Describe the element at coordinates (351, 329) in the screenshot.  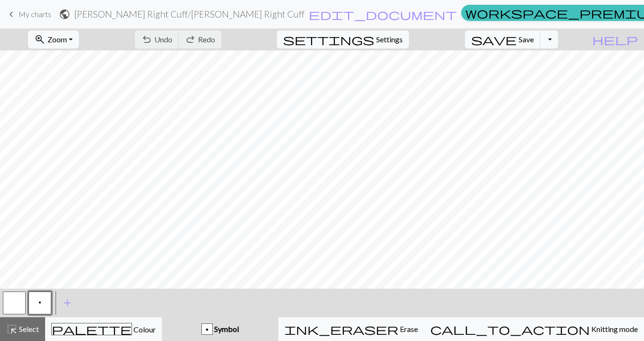
I see `button: Erase` at that location.